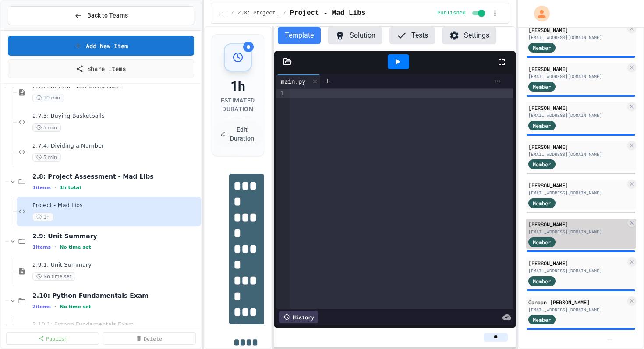  I want to click on a: Share Items, so click(101, 69).